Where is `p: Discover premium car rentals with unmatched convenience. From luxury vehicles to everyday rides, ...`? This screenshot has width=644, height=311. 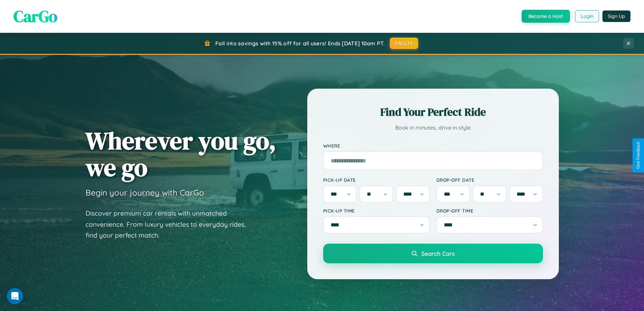 p: Discover premium car rentals with unmatched convenience. From luxury vehicles to everyday rides, ... is located at coordinates (170, 224).